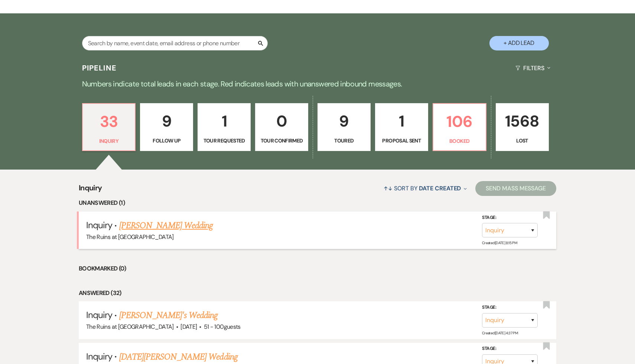  Describe the element at coordinates (522, 127) in the screenshot. I see `a: 1568Lost` at that location.